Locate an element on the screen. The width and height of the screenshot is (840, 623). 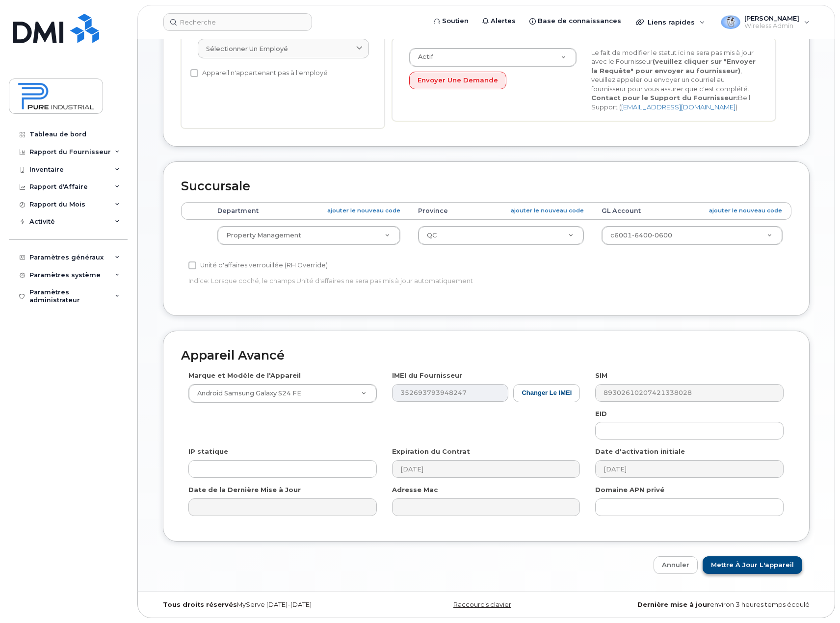
span: c6001-6400-0600 is located at coordinates (642, 235).